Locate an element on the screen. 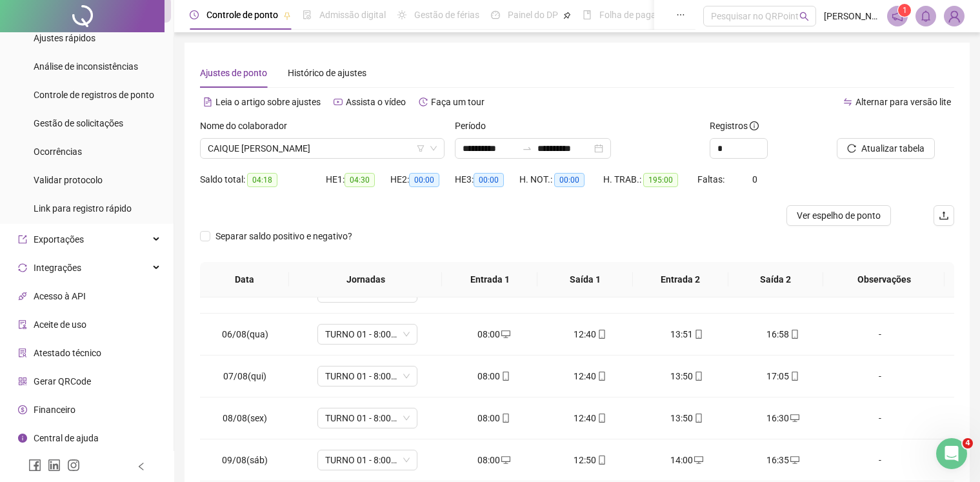 The image size is (980, 482). div: HE 1: is located at coordinates (358, 179).